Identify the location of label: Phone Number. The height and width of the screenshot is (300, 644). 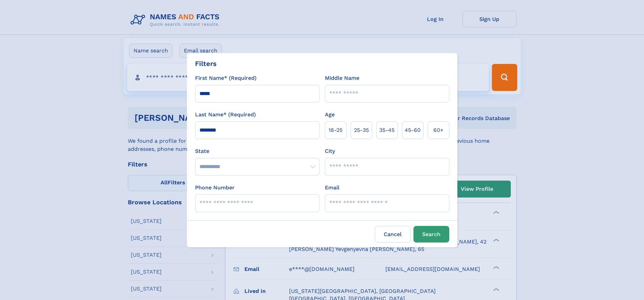
(215, 188).